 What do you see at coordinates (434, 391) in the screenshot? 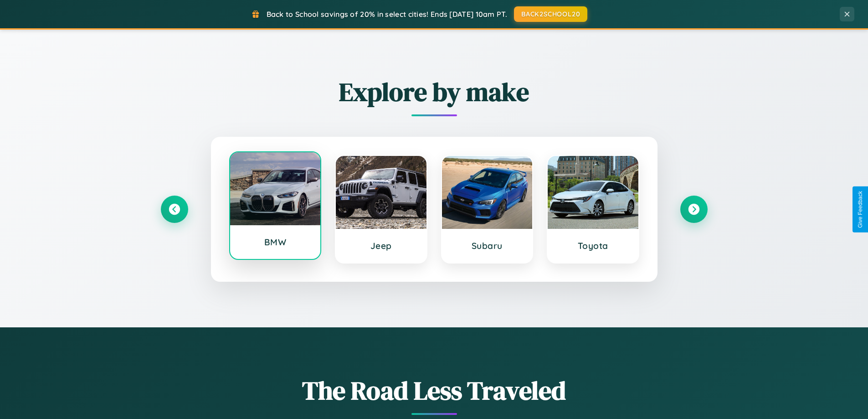
I see `h1: The Road Less Traveled` at bounding box center [434, 391].